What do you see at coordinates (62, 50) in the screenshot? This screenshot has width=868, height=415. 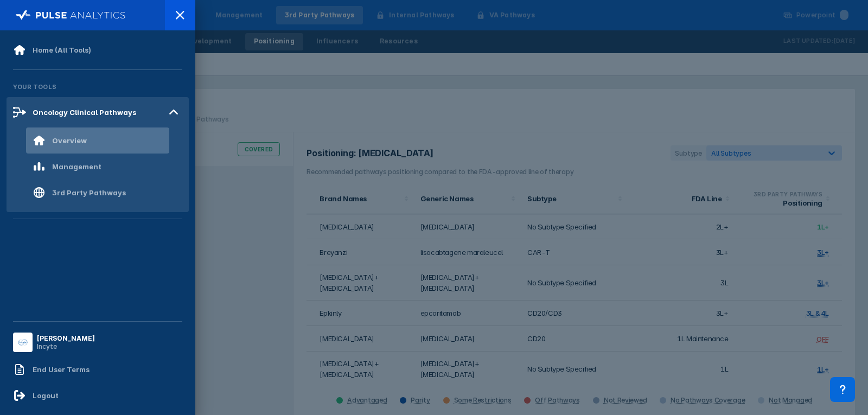 I see `div: Home (All Tools)` at bounding box center [62, 50].